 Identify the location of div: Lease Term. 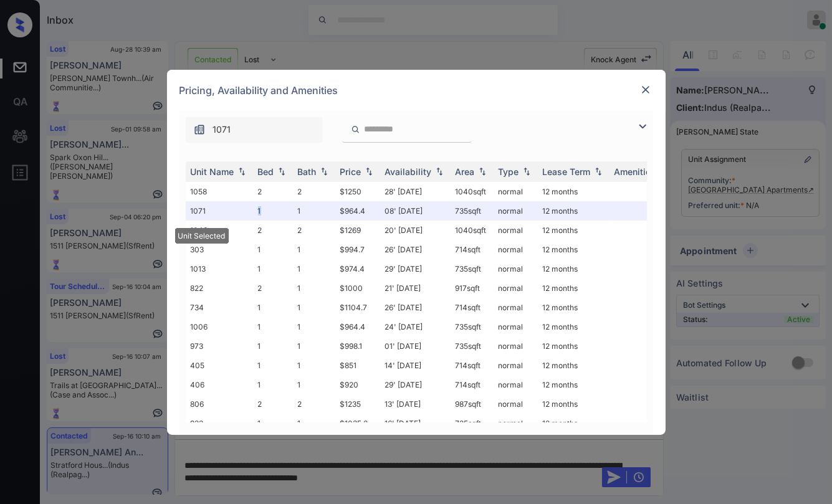
(566, 171).